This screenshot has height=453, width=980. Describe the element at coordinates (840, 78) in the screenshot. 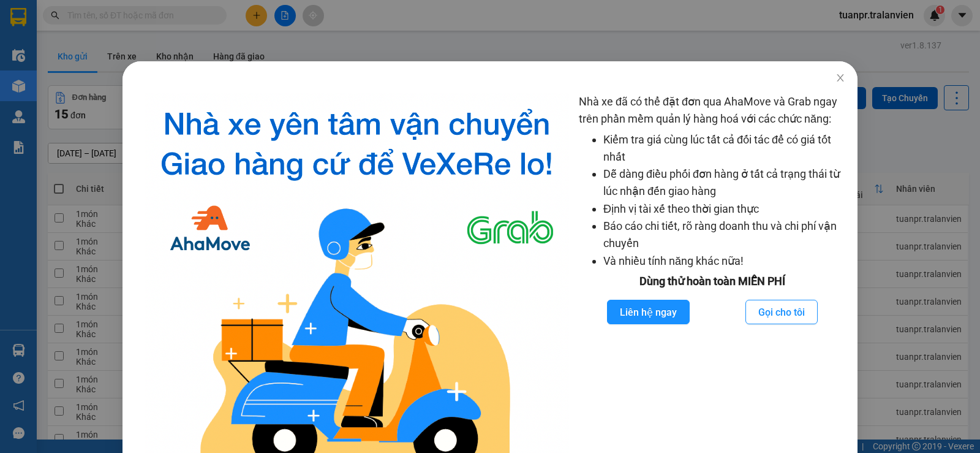

I see `span: close` at that location.